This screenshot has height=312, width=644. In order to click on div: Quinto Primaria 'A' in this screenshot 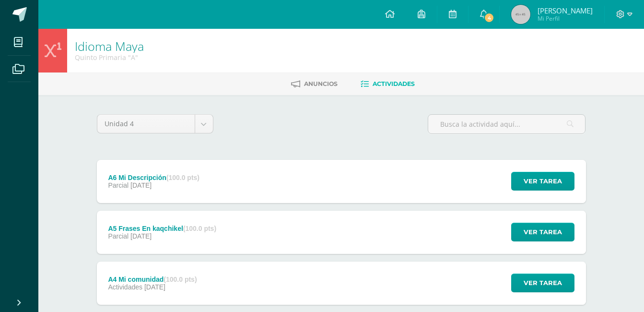, I will do `click(109, 57)`.